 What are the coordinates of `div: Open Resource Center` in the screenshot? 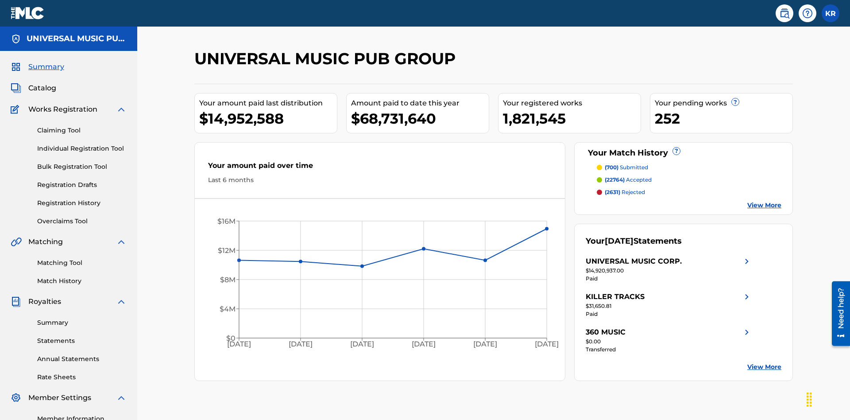 It's located at (15, 36).